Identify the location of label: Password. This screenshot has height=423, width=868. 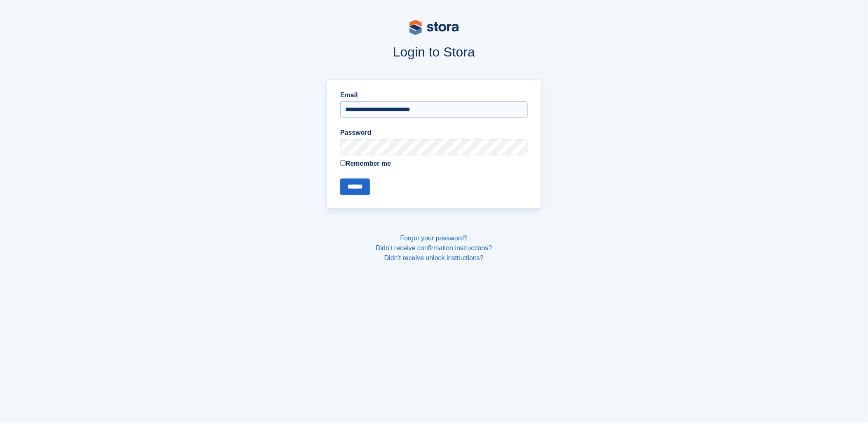
(434, 133).